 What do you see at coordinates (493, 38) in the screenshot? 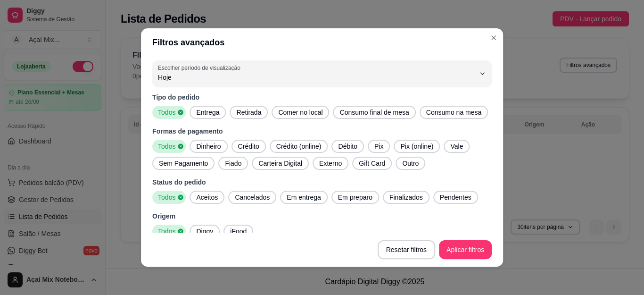
I see `button: Close` at bounding box center [493, 38].